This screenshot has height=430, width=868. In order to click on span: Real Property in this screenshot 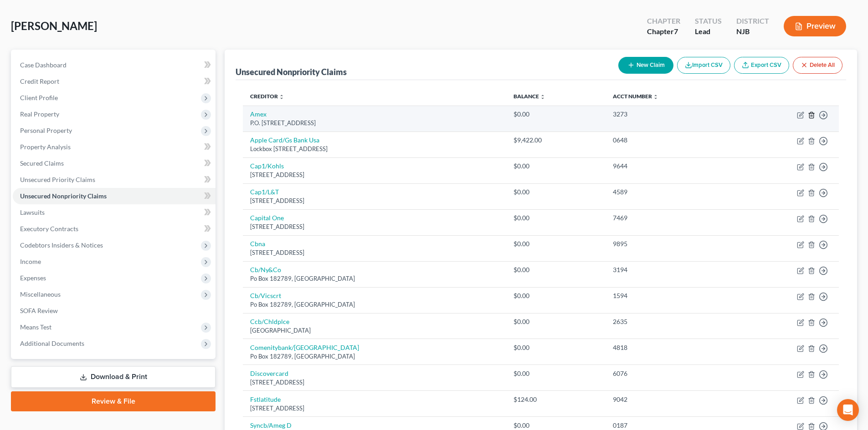, I will do `click(40, 114)`.